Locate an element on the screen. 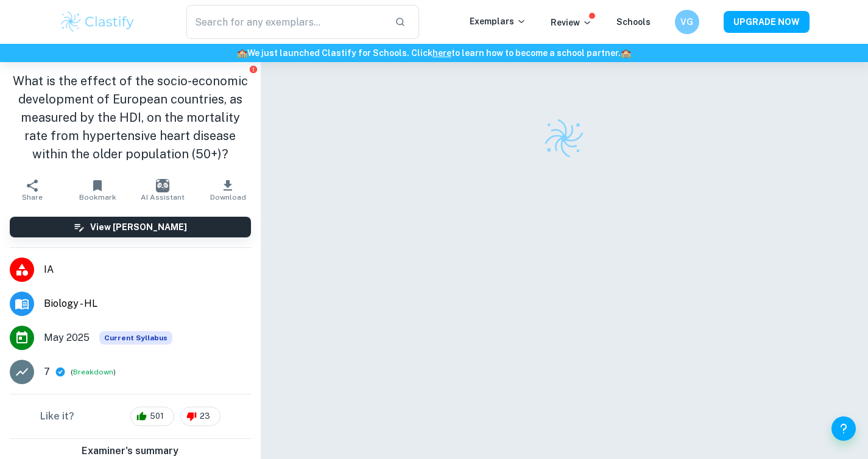 This screenshot has width=868, height=459. h6: Like it? is located at coordinates (57, 416).